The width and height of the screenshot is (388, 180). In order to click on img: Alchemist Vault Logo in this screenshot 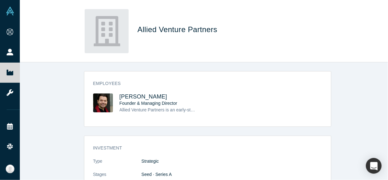, I will do `click(10, 11)`.